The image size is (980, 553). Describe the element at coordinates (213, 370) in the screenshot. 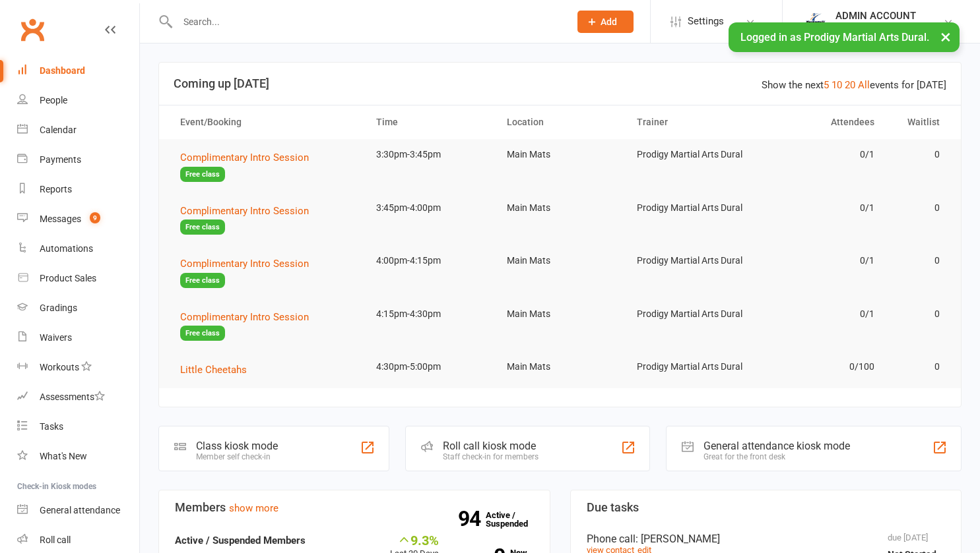

I see `span: Little Cheetahs` at that location.